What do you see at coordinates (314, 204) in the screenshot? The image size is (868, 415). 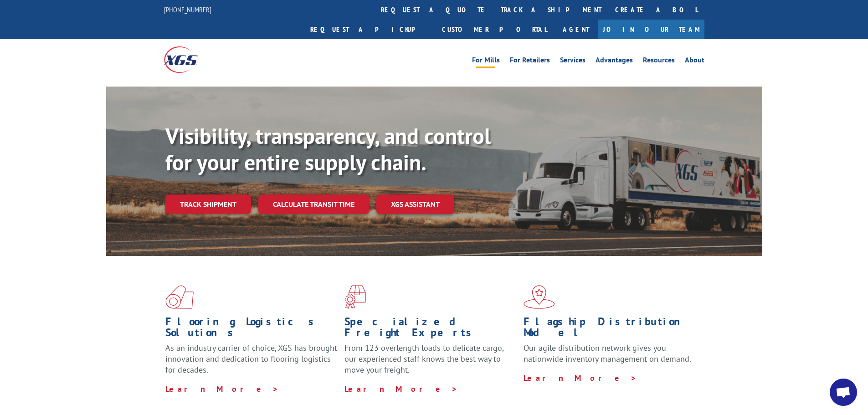 I see `a: Calculate transit time` at bounding box center [314, 204].